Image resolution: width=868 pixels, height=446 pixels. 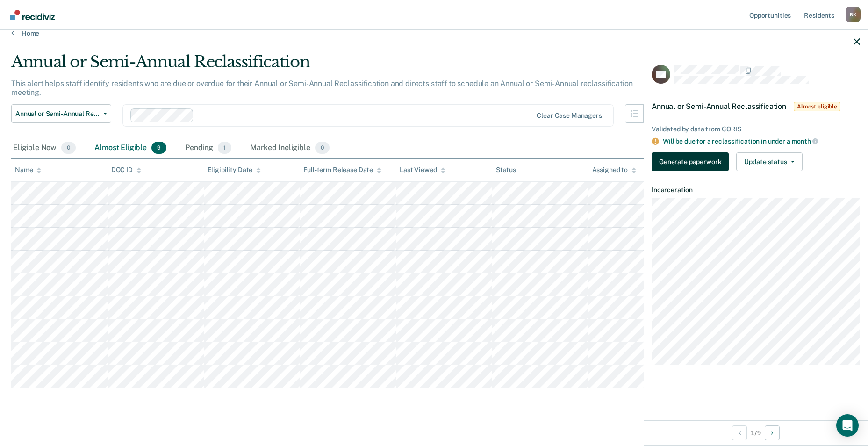 I want to click on div: Eligible Now, so click(x=44, y=148).